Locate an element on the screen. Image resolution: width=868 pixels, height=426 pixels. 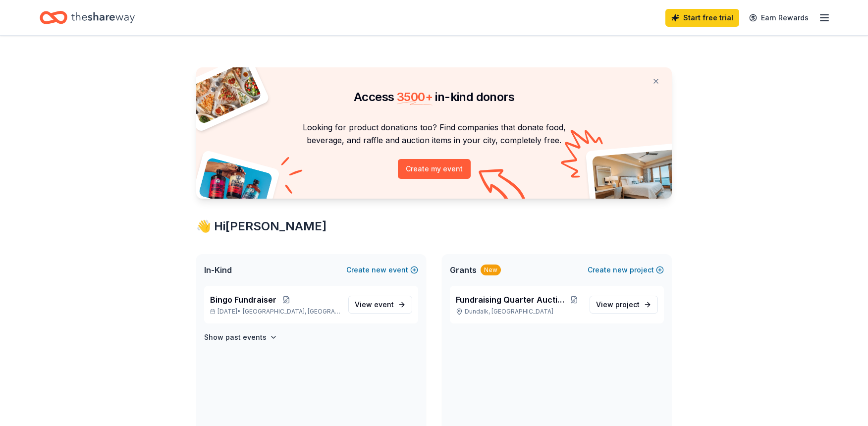
span: 3500 + is located at coordinates (415, 96).